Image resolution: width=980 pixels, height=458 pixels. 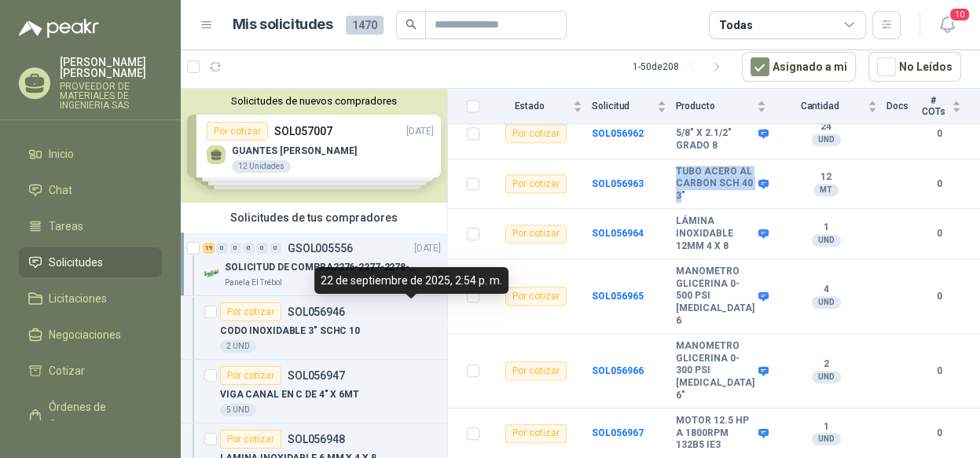 What do you see at coordinates (90, 335) in the screenshot?
I see `a: Negociaciones` at bounding box center [90, 335].